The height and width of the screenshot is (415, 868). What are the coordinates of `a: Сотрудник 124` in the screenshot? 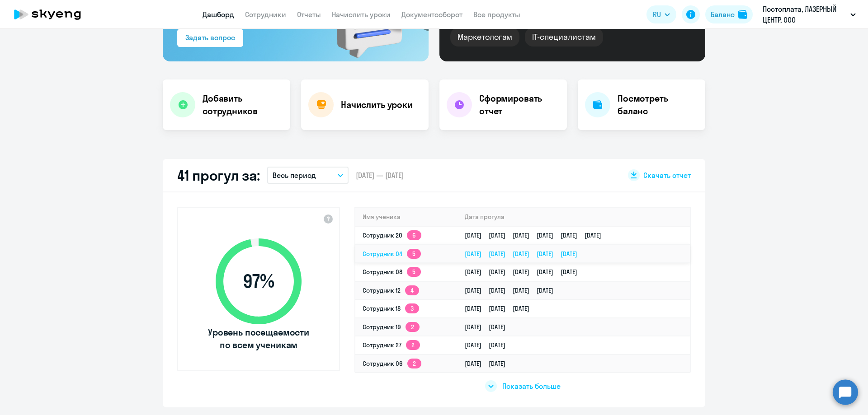 It's located at (391, 290).